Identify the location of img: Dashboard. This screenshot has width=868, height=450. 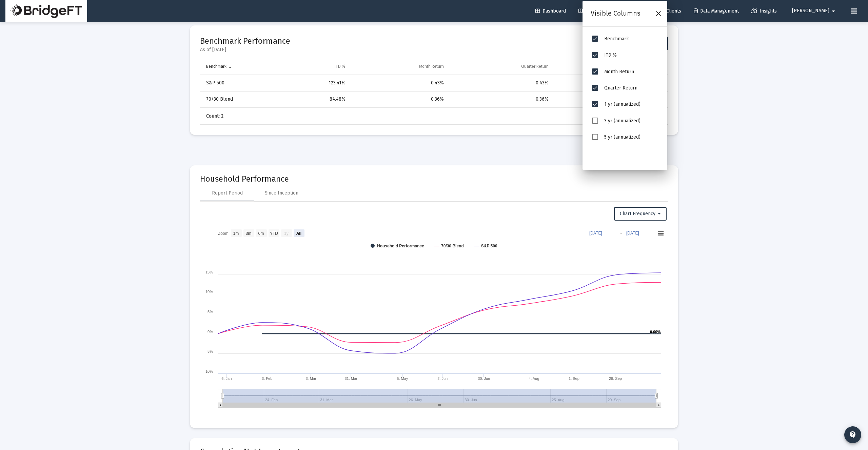
(46, 11).